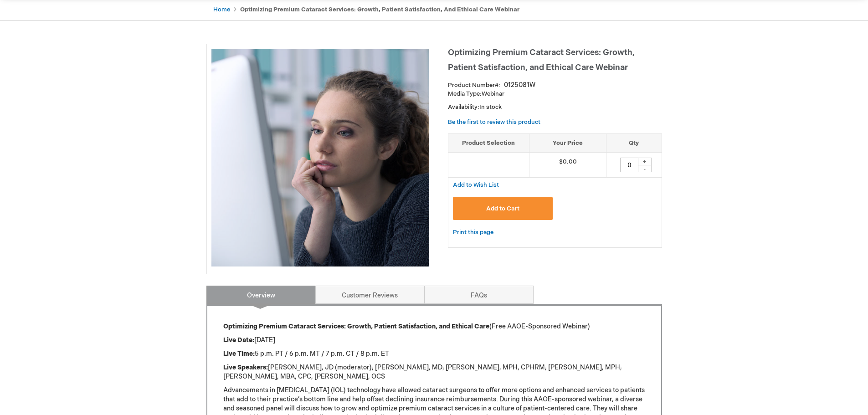  What do you see at coordinates (476, 185) in the screenshot?
I see `span: Add to Wish List` at bounding box center [476, 185].